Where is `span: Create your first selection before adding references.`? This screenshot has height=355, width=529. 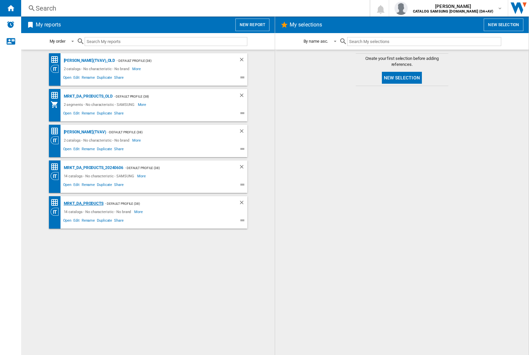 span: Create your first selection before adding references. is located at coordinates (402, 61).